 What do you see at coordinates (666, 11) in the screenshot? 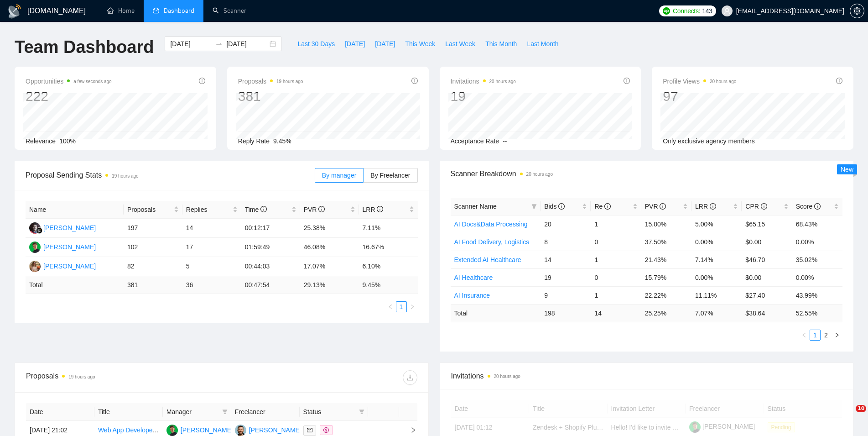
I see `img: upwork-logo.png` at bounding box center [666, 11].